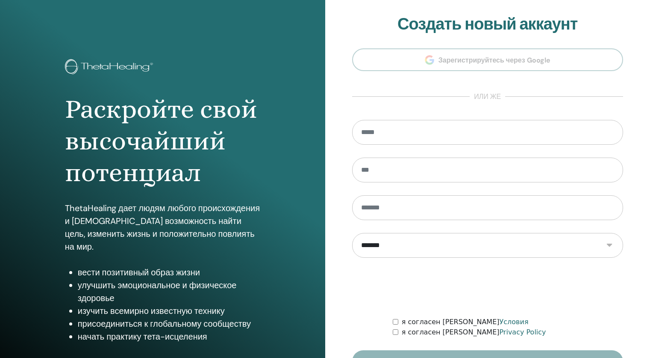  I want to click on li: улучшить эмоциональное и физическое здоровье, so click(169, 291).